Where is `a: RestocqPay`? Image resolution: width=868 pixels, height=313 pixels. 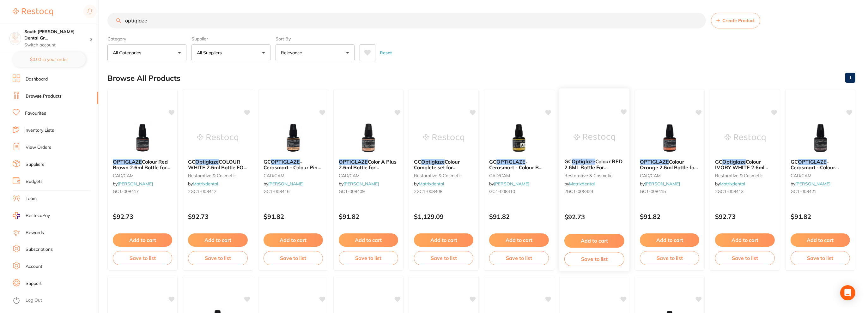 a: RestocqPay is located at coordinates (32, 216).